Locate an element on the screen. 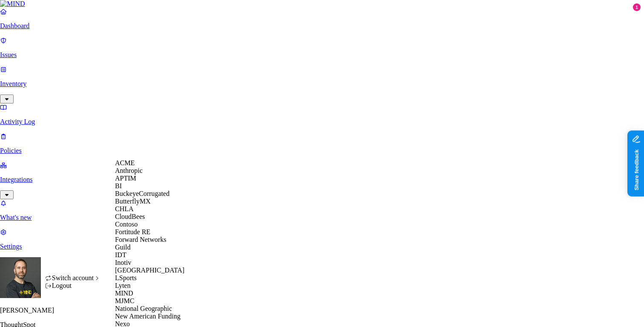 The width and height of the screenshot is (644, 327). span: New American Funding is located at coordinates (148, 316).